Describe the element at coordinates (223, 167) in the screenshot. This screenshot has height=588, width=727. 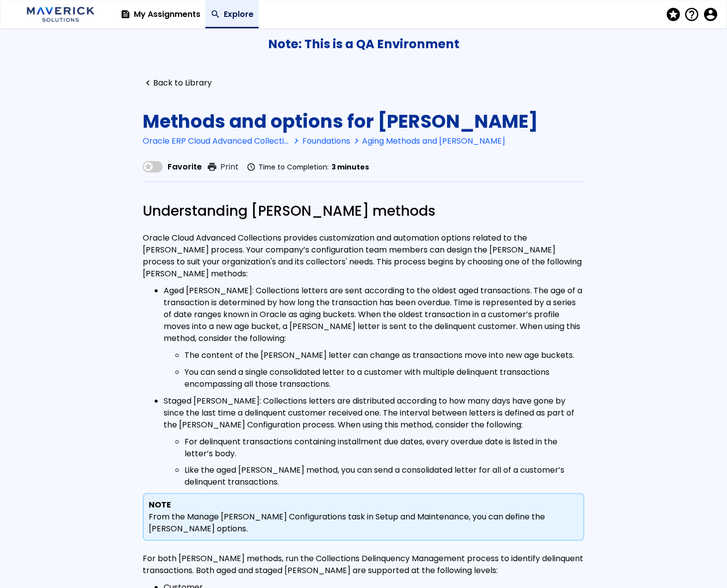
I see `button: printPrint` at that location.